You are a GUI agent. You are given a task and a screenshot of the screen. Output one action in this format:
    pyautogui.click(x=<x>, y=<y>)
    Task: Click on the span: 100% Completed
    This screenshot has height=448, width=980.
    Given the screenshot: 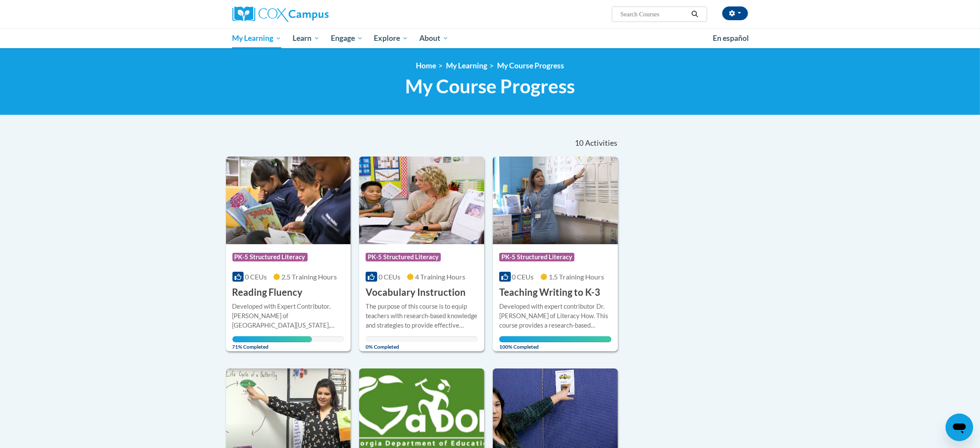 What is the action you would take?
    pyautogui.click(x=555, y=343)
    